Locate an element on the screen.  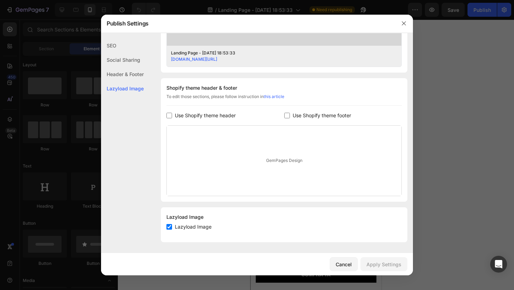
a: COMPRA YA is located at coordinates (65, 255).